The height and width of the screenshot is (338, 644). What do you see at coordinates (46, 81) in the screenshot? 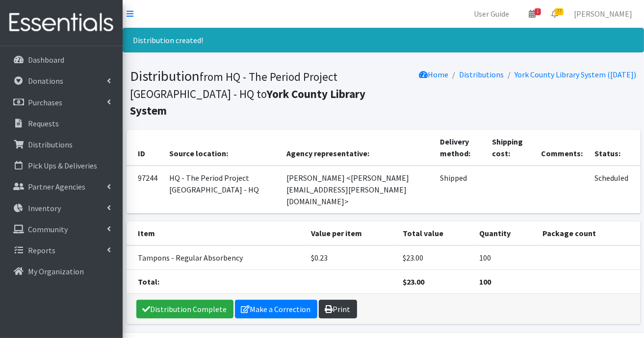
I see `p: Donations` at bounding box center [46, 81].